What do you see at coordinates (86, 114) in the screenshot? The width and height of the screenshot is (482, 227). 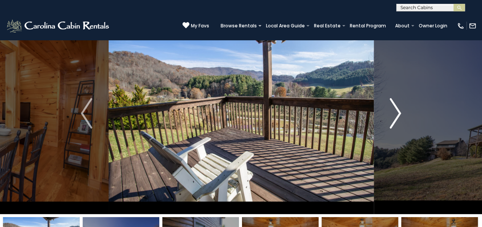 I see `button: Previous` at bounding box center [86, 114].